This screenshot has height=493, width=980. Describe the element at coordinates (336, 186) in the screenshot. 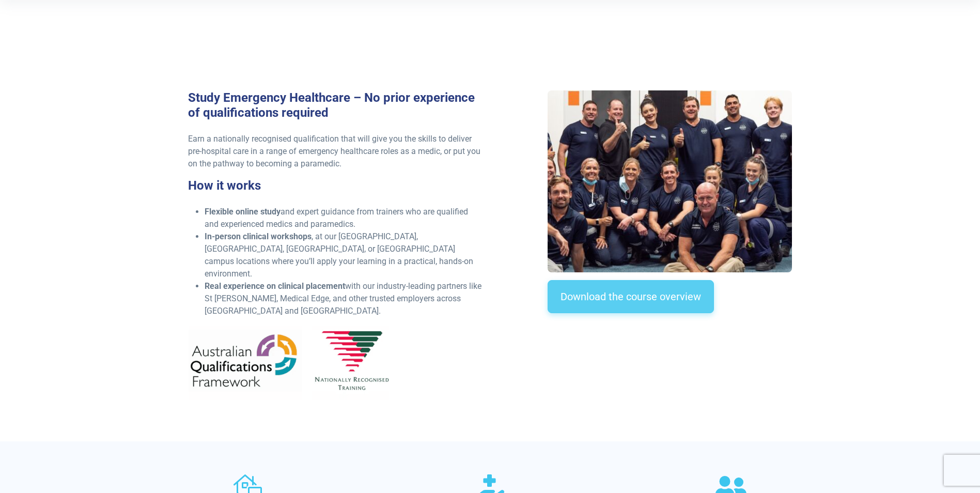

I see `h3: How it works` at that location.